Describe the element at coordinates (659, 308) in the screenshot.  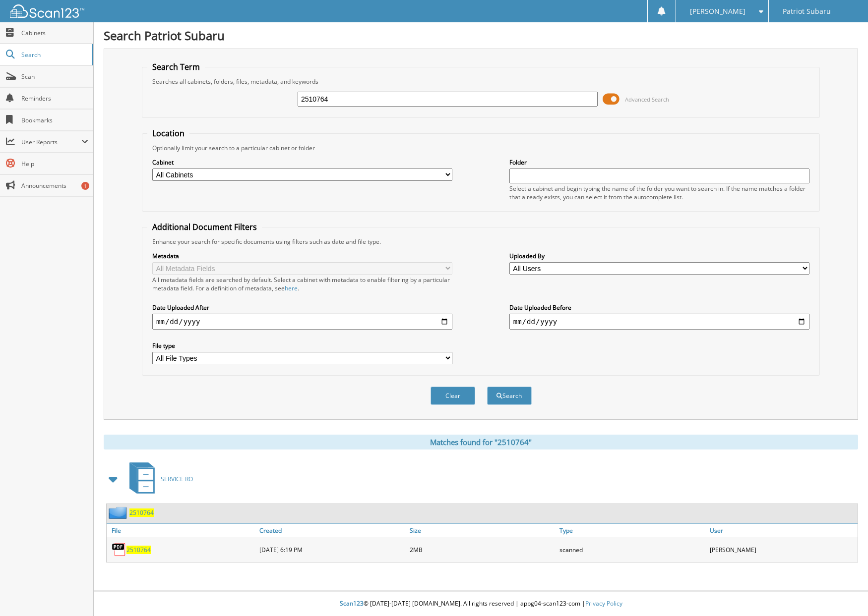
I see `label: Date Uploaded Before` at that location.